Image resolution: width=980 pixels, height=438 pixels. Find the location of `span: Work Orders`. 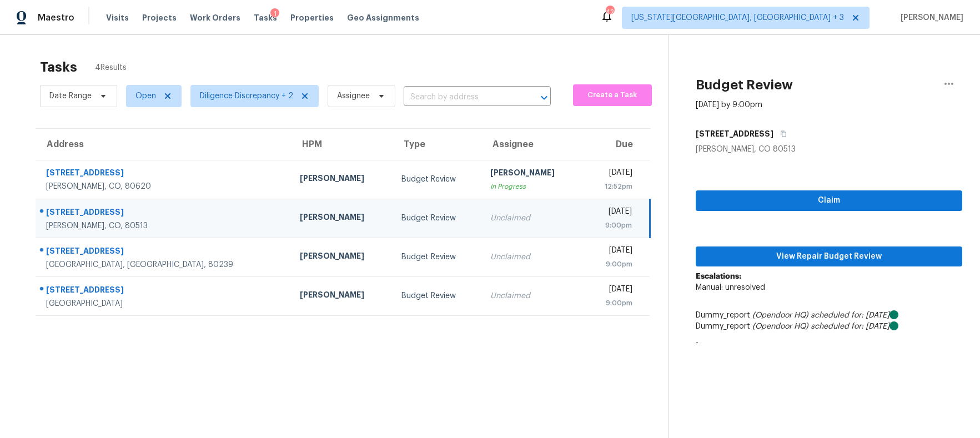

span: Work Orders is located at coordinates (215, 18).